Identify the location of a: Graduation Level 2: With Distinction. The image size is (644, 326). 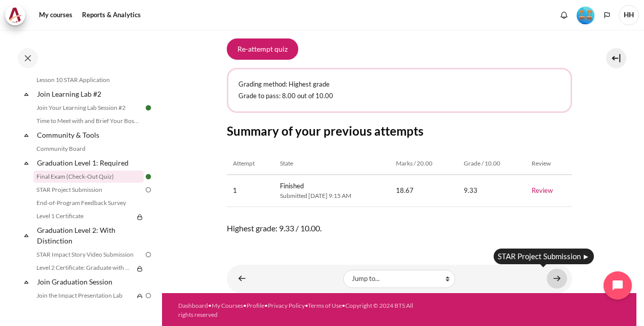
(90, 235).